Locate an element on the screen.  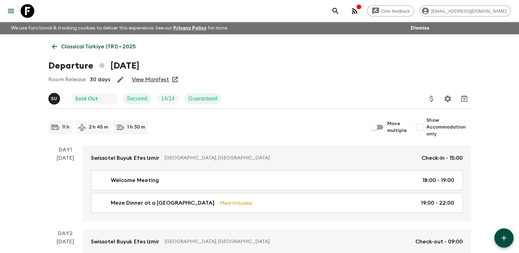
a: Welcome Meeting18:00 - 19:00 is located at coordinates (277, 181).